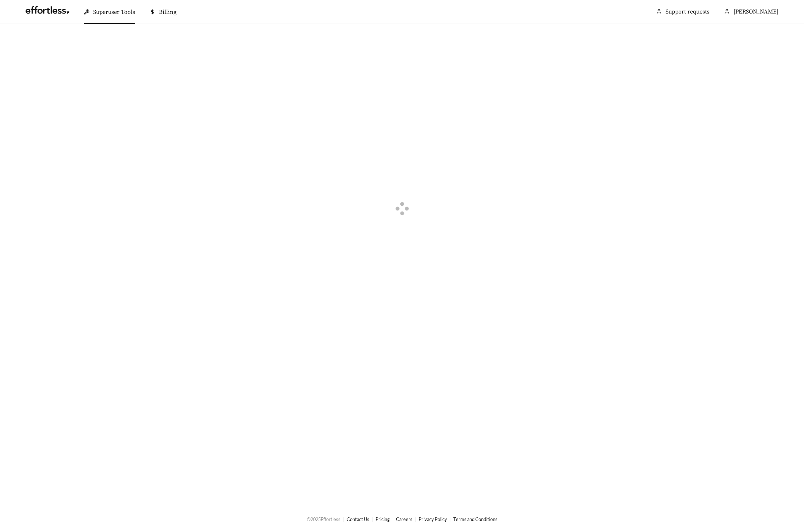 The height and width of the screenshot is (532, 804). Describe the element at coordinates (433, 519) in the screenshot. I see `a: Privacy Policy` at that location.